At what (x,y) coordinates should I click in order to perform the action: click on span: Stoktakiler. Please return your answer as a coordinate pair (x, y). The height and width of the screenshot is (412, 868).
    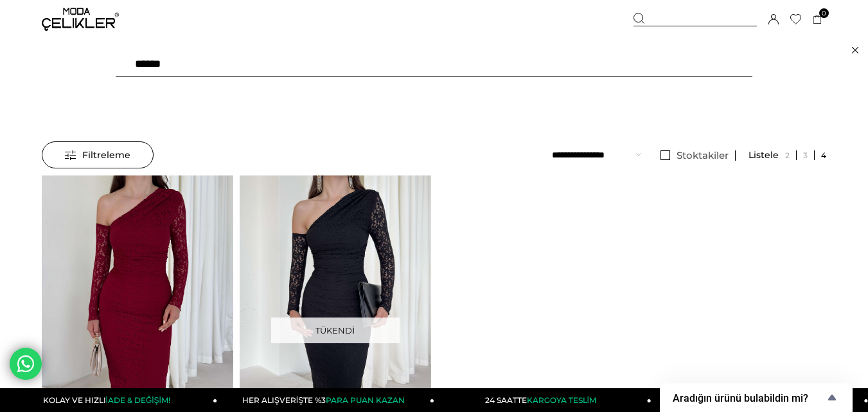
    Looking at the image, I should click on (703, 155).